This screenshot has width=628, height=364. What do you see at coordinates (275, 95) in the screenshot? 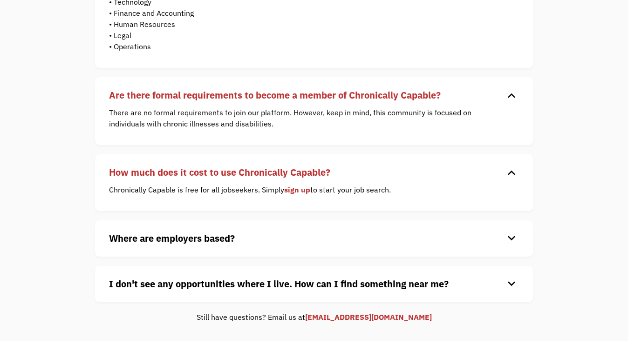
I see `strong: Are there formal requirements to become a member of Chronically Capable?` at bounding box center [275, 95].